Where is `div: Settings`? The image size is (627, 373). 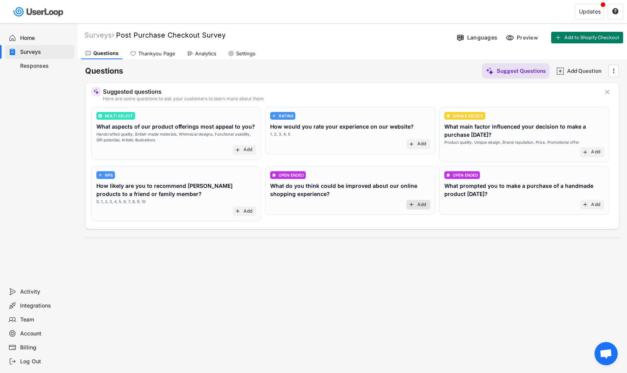 div: Settings is located at coordinates (246, 53).